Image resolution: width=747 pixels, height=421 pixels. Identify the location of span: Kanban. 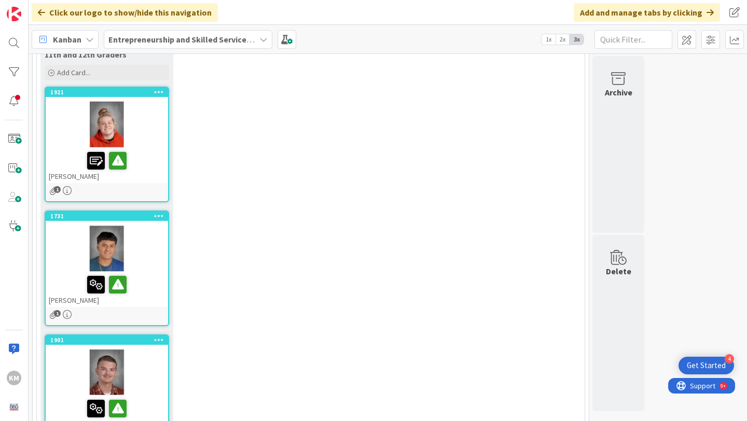
(67, 39).